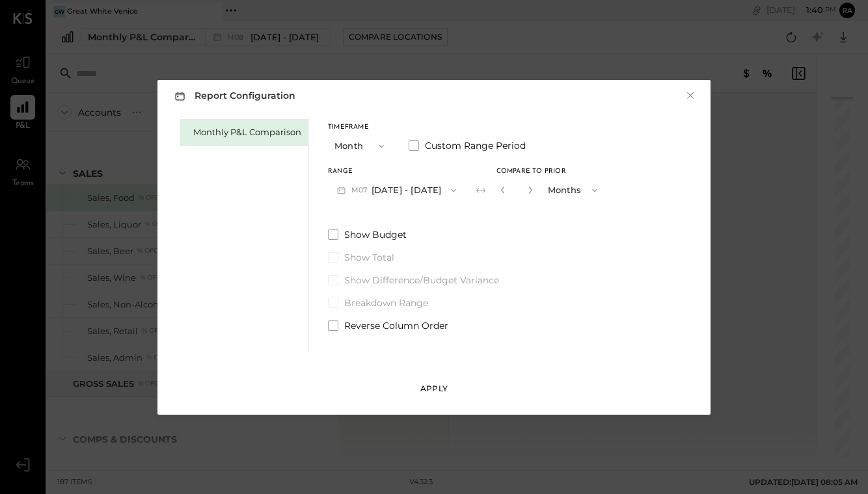  I want to click on span: Reverse Column Order, so click(396, 326).